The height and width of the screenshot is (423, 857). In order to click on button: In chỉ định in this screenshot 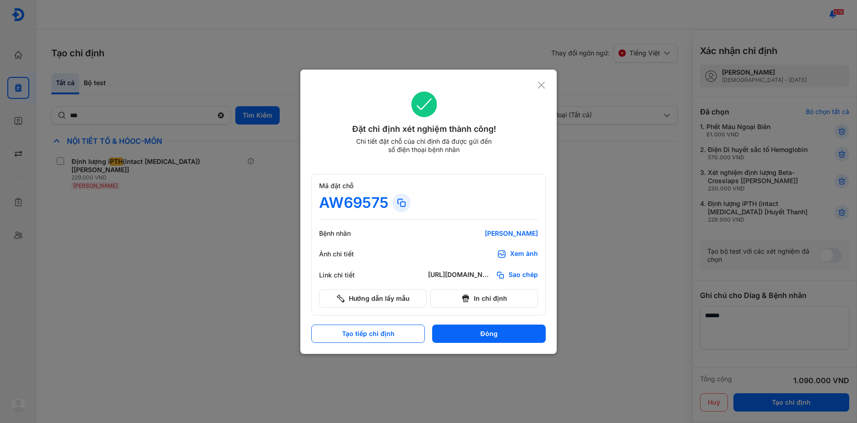, I will do `click(484, 298)`.